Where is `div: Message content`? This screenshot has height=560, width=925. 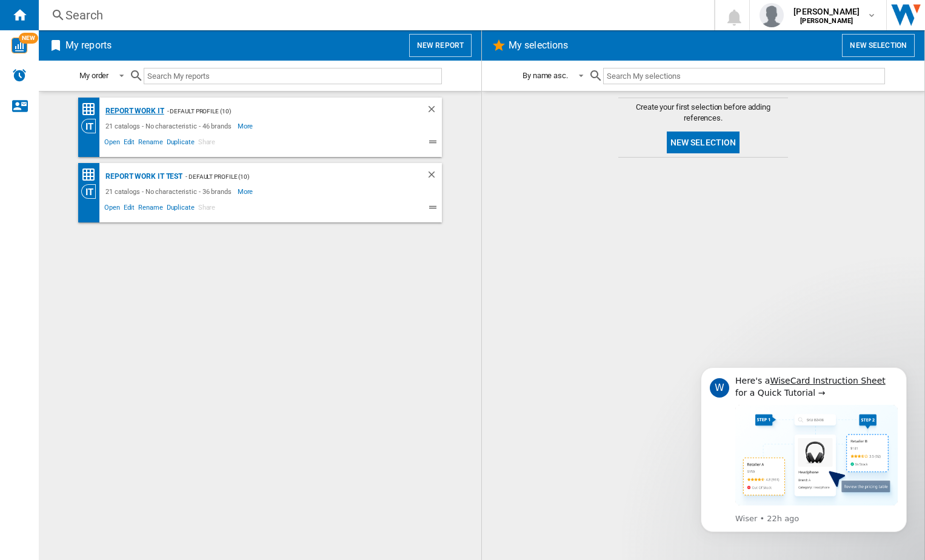 div: Message content is located at coordinates (134, 91).